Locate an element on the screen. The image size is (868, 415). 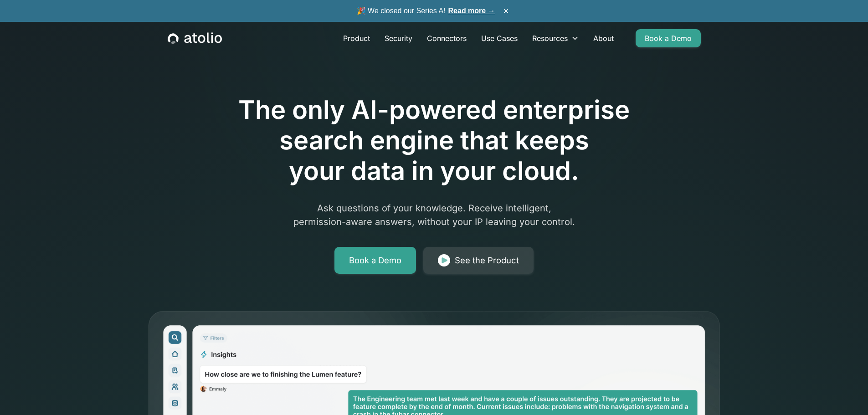
a: Product is located at coordinates (357, 38).